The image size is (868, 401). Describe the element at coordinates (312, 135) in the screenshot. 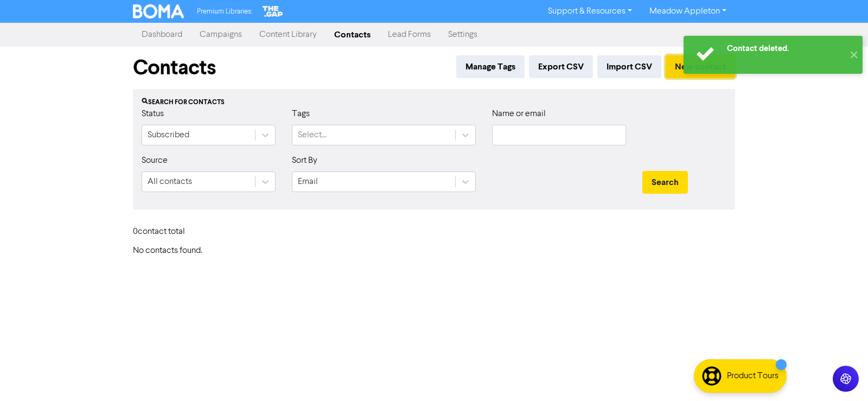

I see `div: Select...` at that location.